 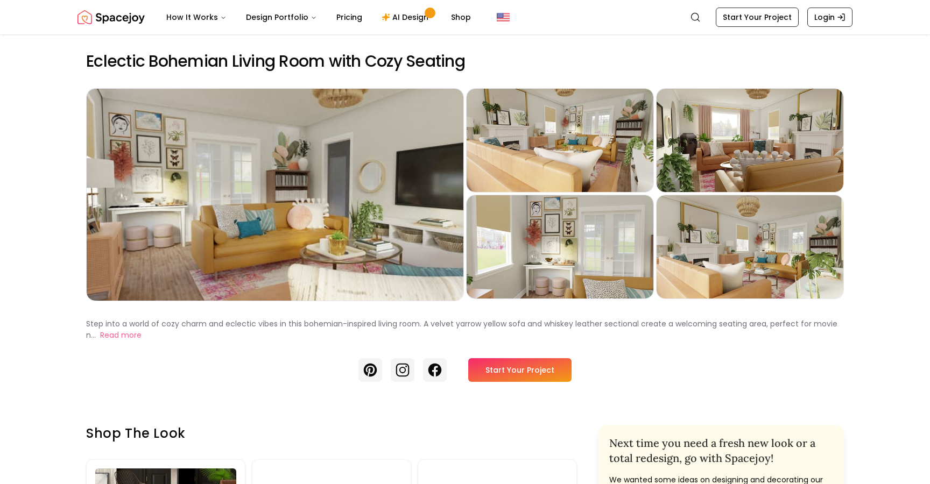 What do you see at coordinates (830, 17) in the screenshot?
I see `a: Login` at bounding box center [830, 17].